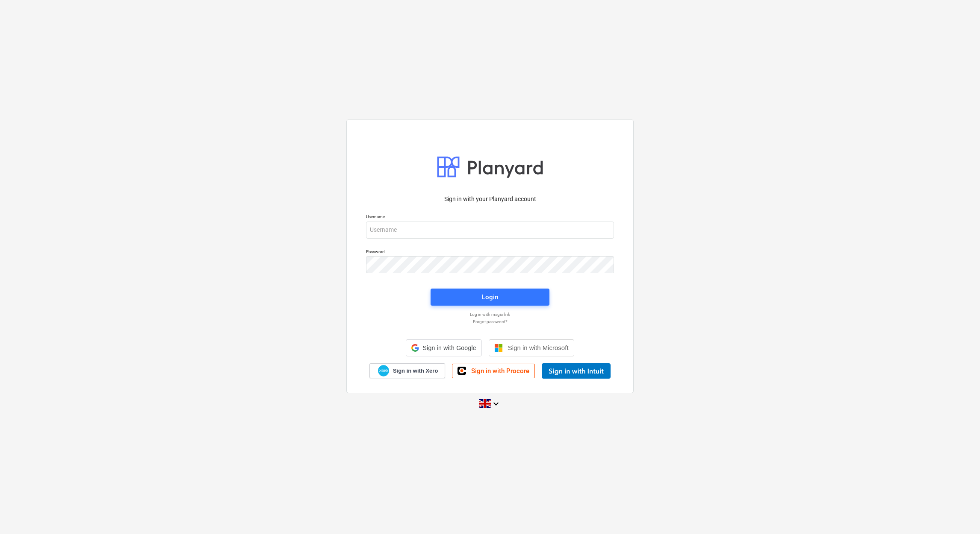  What do you see at coordinates (444, 348) in the screenshot?
I see `div: Sign in with Google` at bounding box center [444, 348].